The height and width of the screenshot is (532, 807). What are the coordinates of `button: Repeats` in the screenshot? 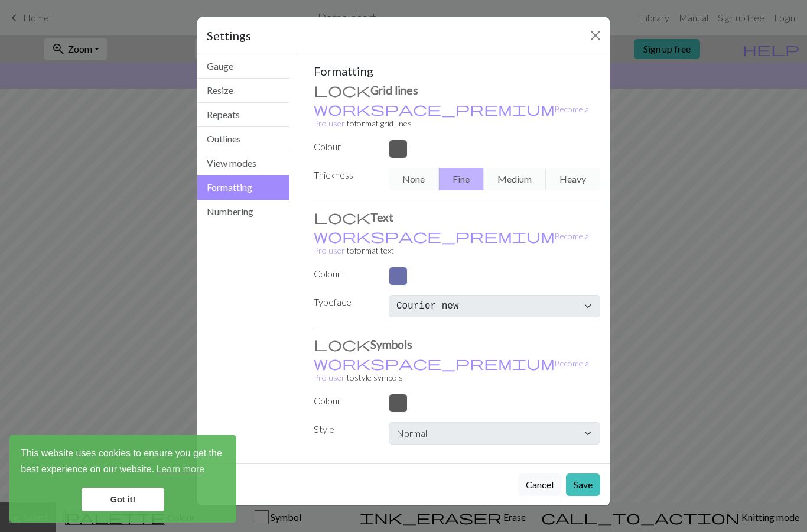 It's located at (244, 115).